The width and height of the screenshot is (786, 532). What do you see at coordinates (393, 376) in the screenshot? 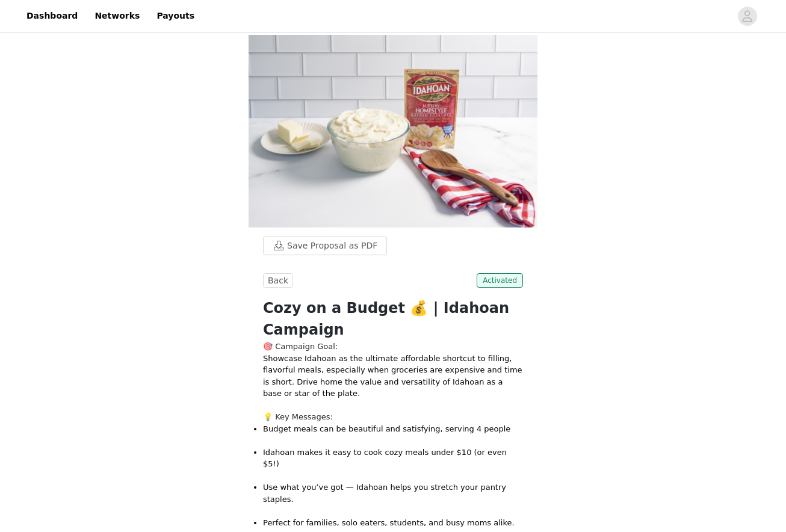
I see `p: Showcase Idahoan as the ultimate affordable shortcut to filling, flavorful meals, especially when...` at bounding box center [393, 376].